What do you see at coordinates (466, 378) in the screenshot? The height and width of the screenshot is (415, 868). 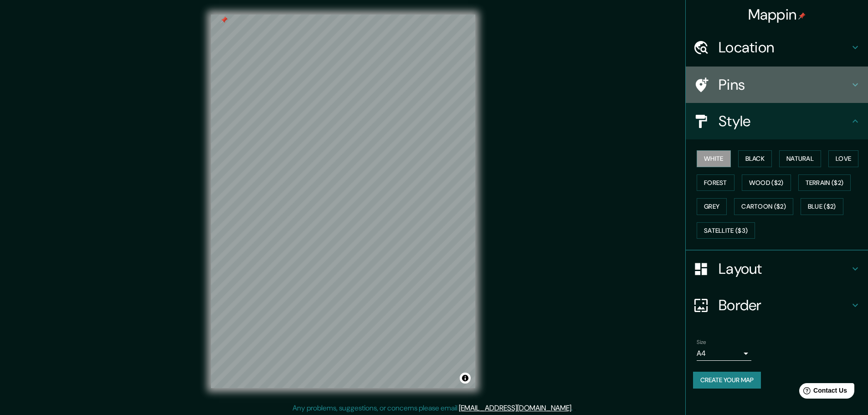 I see `button: Toggle attribution` at bounding box center [466, 378].